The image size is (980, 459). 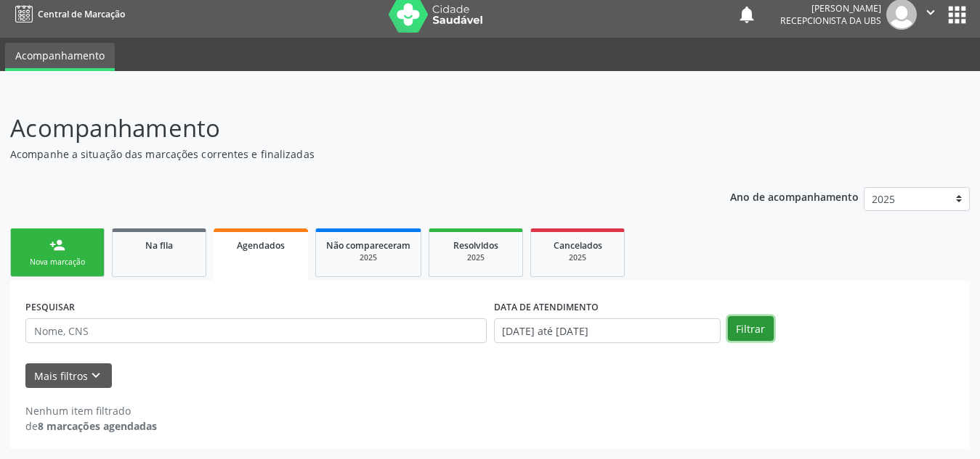 I want to click on input: Selecione um intervalo, so click(x=607, y=331).